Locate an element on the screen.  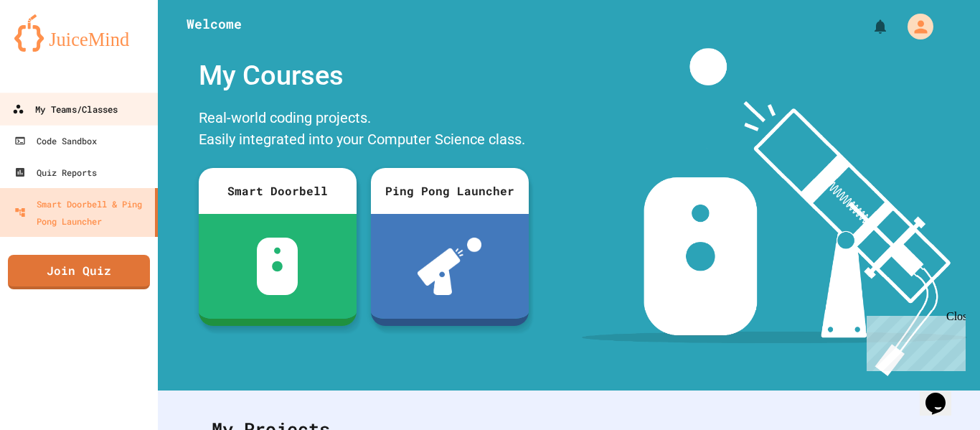
img: sdb-white.svg is located at coordinates (277, 266).